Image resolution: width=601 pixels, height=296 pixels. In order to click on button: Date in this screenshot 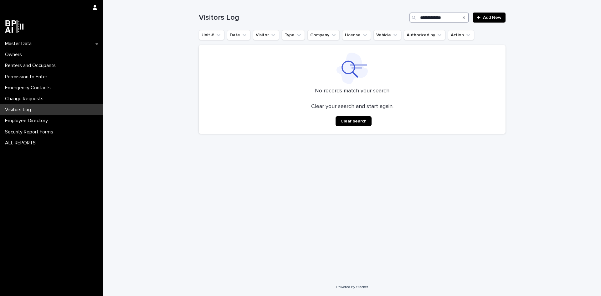, I will do `click(238, 35)`.